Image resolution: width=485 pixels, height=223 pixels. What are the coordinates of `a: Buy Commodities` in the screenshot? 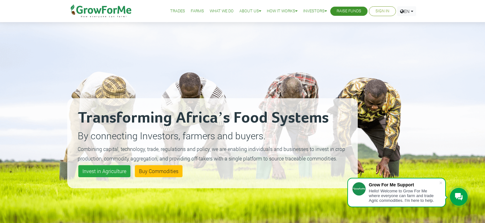 It's located at (158, 171).